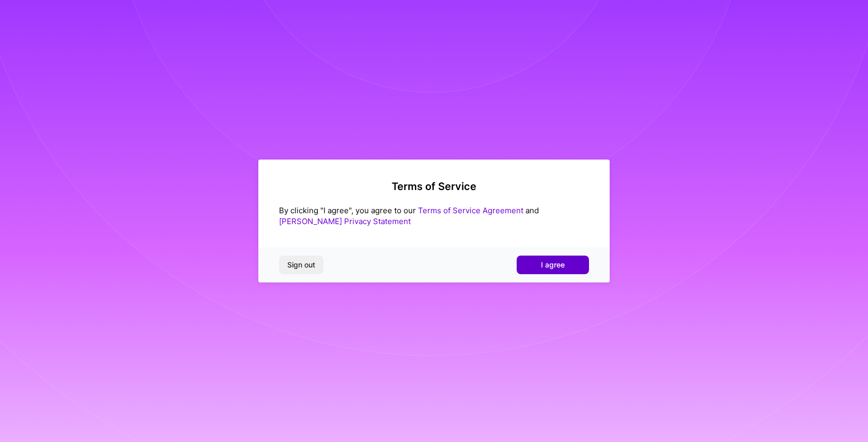 The image size is (868, 442). I want to click on button: I agree, so click(553, 265).